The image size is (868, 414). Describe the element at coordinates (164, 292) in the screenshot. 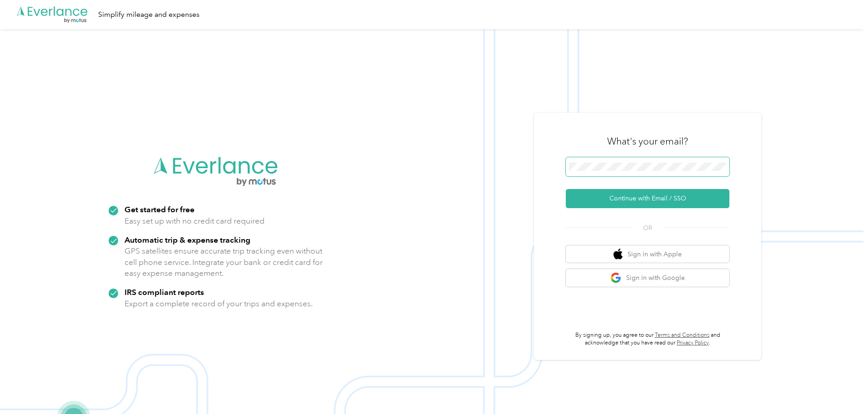

I see `strong: IRS compliant reports` at that location.